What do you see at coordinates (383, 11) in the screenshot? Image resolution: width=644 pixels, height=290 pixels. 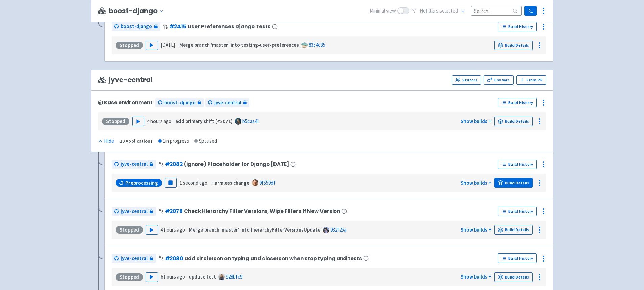 I see `span: Minimal view` at bounding box center [383, 11].